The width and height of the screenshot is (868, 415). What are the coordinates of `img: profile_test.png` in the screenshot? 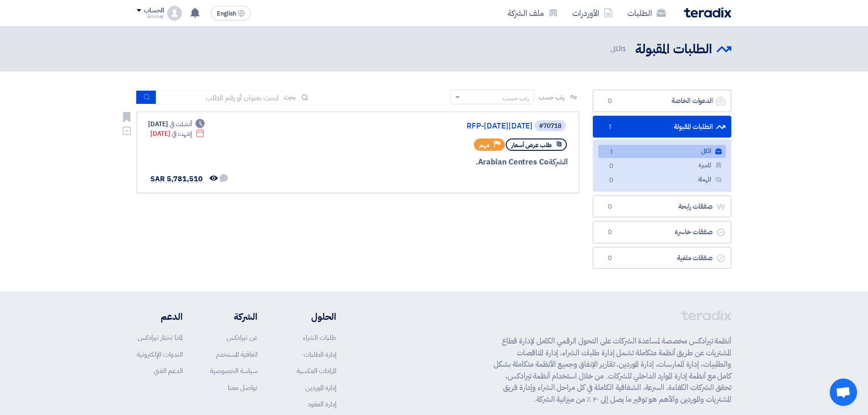 It's located at (174, 13).